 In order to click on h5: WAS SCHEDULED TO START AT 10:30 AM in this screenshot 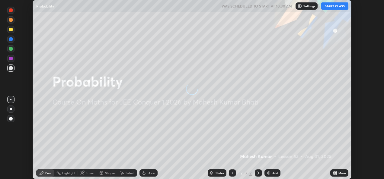, I will do `click(256, 6)`.